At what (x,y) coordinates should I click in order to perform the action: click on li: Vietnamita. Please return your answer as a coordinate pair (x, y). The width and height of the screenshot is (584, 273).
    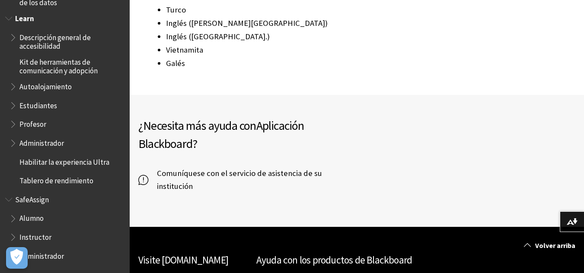
    Looking at the image, I should click on (306, 50).